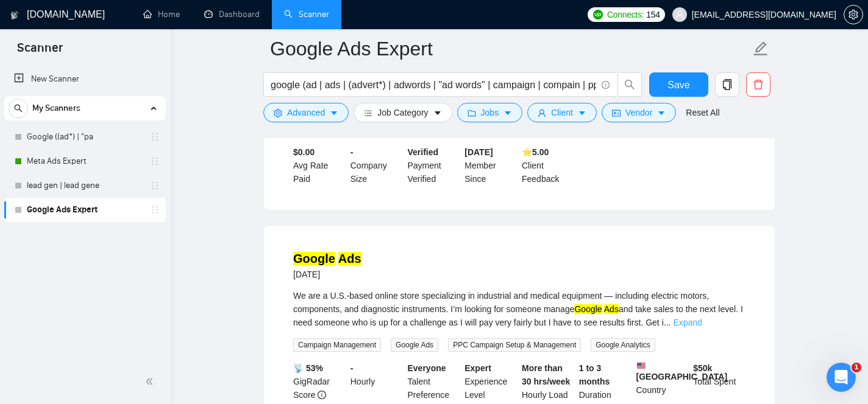 This screenshot has height=404, width=868. What do you see at coordinates (639, 113) in the screenshot?
I see `span: Vendor` at bounding box center [639, 113].